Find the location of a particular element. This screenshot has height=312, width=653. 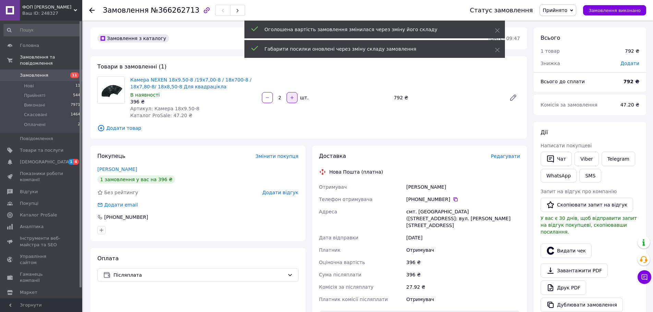

span: Показники роботи компанії is located at coordinates (41, 177).